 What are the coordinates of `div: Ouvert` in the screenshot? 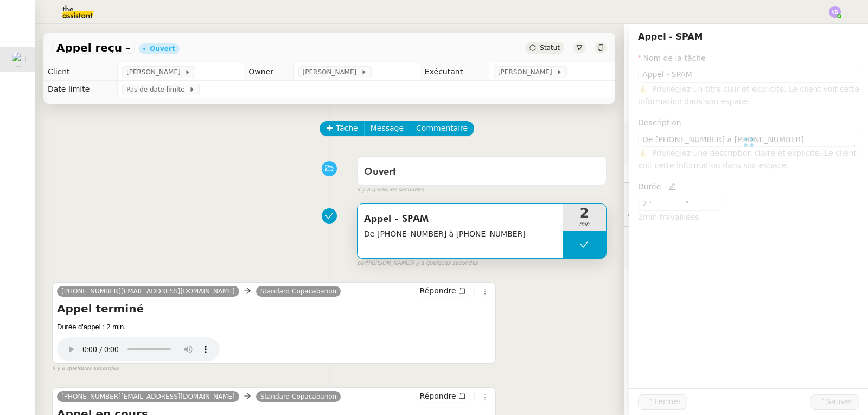 It's located at (162, 49).